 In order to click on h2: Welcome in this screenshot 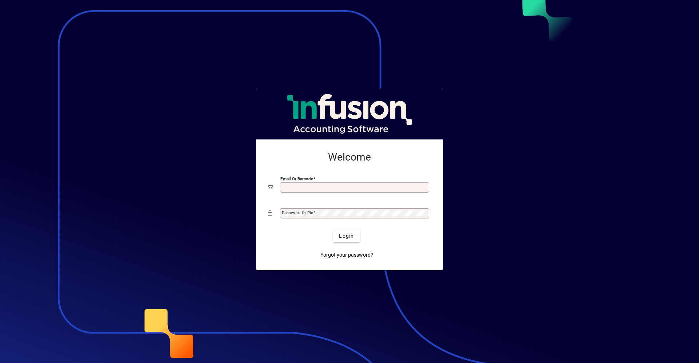, I will do `click(349, 157)`.